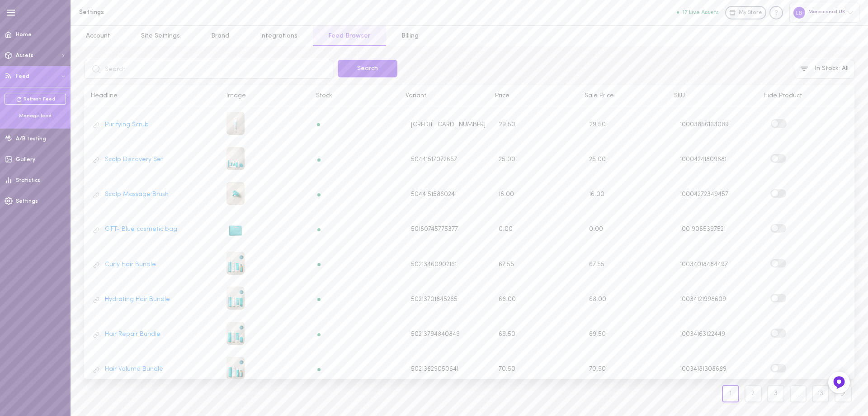 The image size is (868, 416). What do you see at coordinates (703, 369) in the screenshot?
I see `span: 10034181308689` at bounding box center [703, 369].